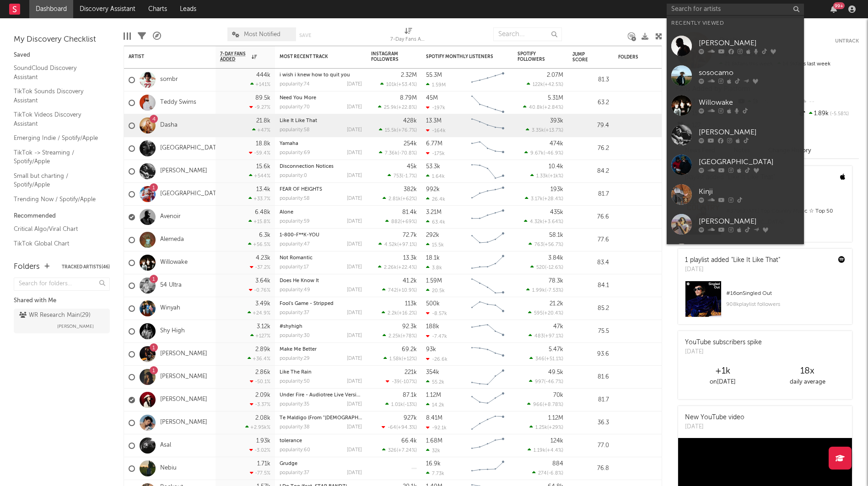 The height and width of the screenshot is (486, 868). What do you see at coordinates (436, 222) in the screenshot?
I see `div: 63.4k` at bounding box center [436, 222].